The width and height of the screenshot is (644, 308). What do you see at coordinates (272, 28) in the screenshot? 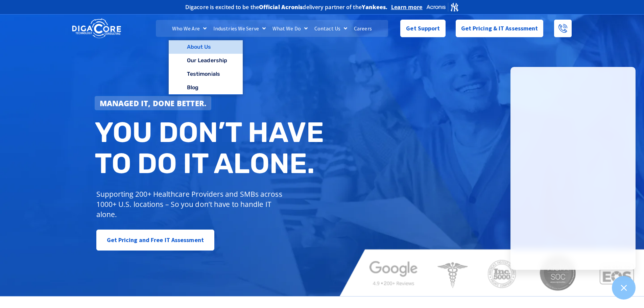
I see `nav: Menu` at bounding box center [272, 28].